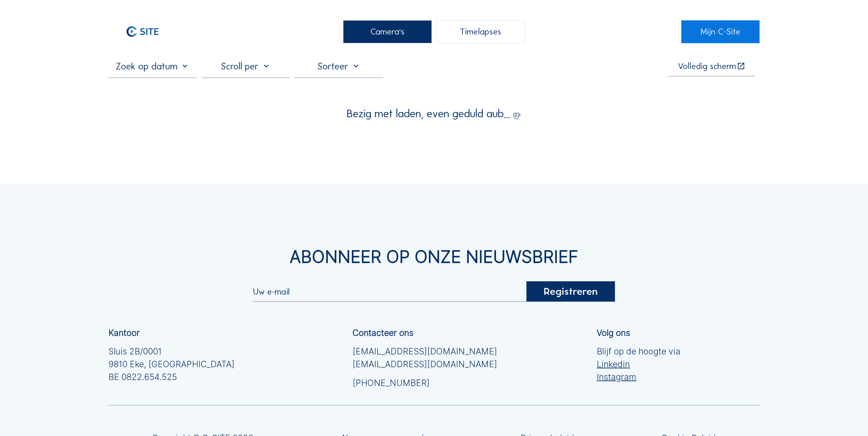  What do you see at coordinates (124, 333) in the screenshot?
I see `div: Kantoor` at bounding box center [124, 333].